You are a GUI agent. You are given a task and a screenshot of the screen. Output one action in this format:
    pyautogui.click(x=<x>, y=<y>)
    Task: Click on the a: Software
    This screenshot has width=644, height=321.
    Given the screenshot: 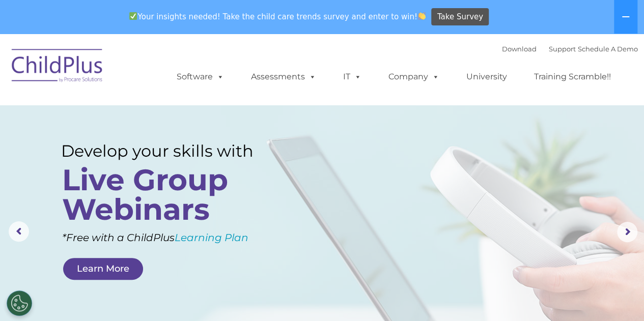 What is the action you would take?
    pyautogui.click(x=200, y=77)
    